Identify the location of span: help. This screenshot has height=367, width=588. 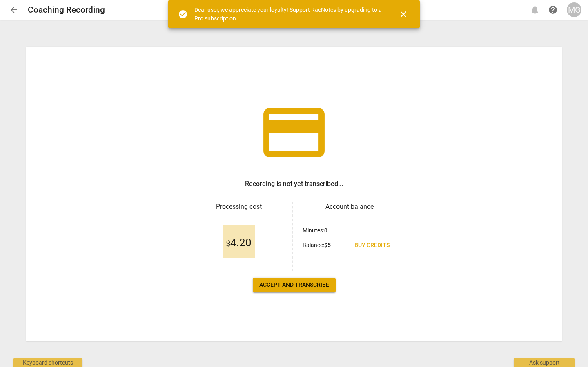
(553, 10).